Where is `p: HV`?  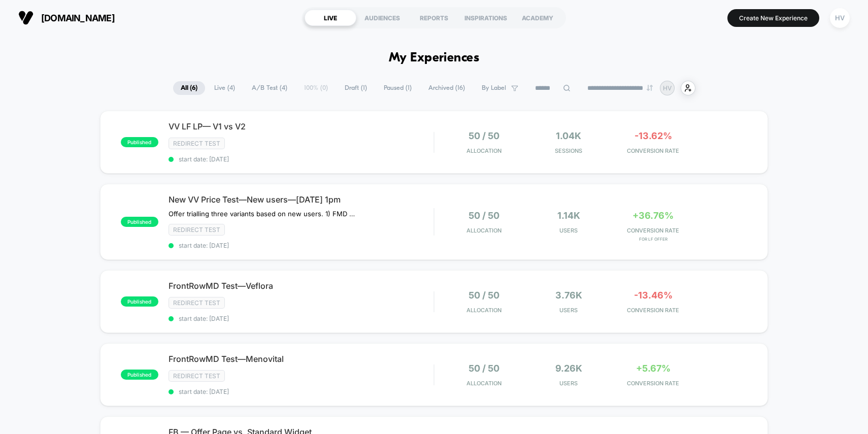
p: HV is located at coordinates (667, 88).